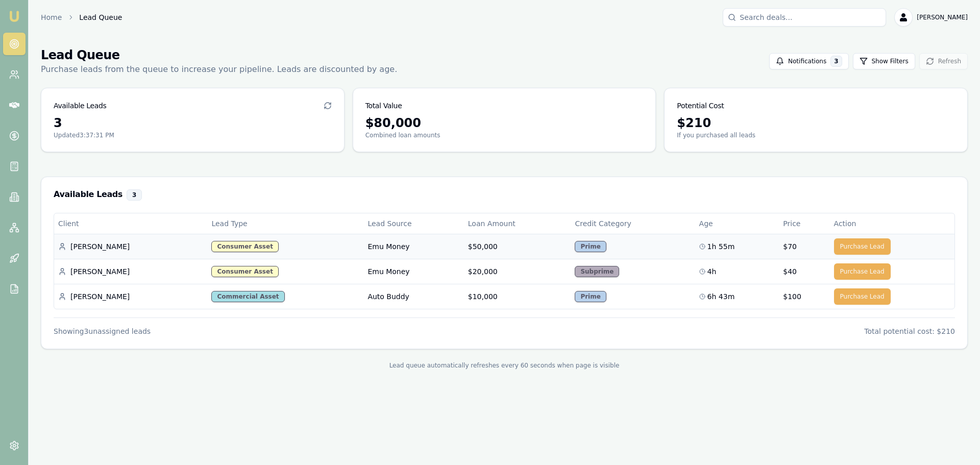 The height and width of the screenshot is (465, 980). What do you see at coordinates (722, 246) in the screenshot?
I see `span: 1h 55m` at bounding box center [722, 246].